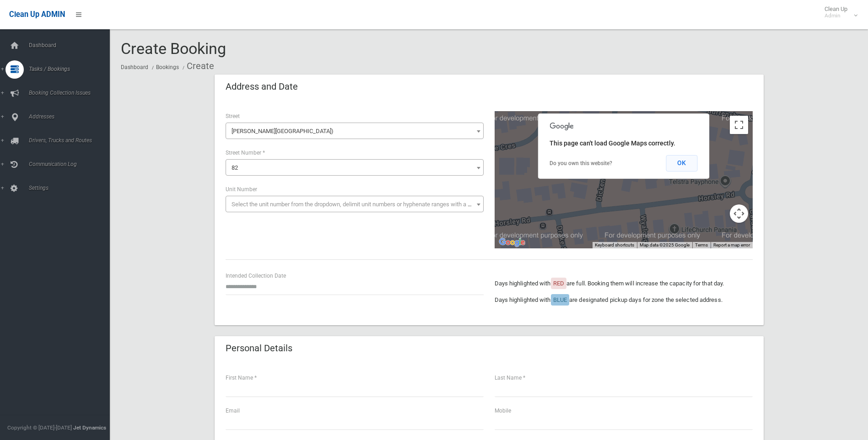  I want to click on a: Open this area in Google Maps (opens a new window), so click(512, 243).